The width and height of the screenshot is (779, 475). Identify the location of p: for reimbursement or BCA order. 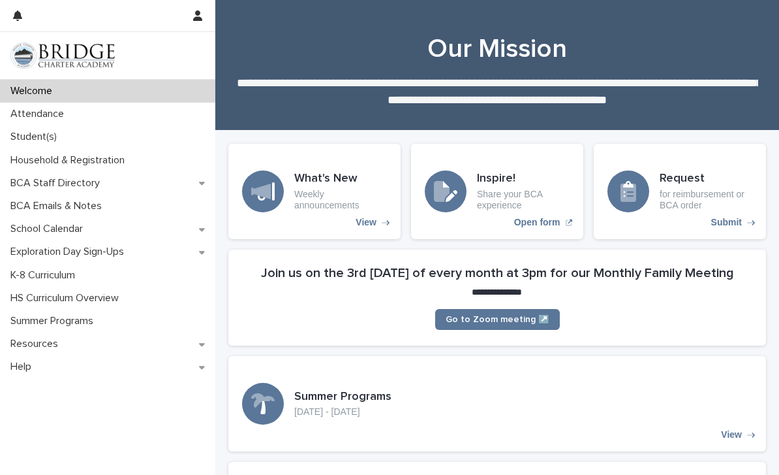
(706, 200).